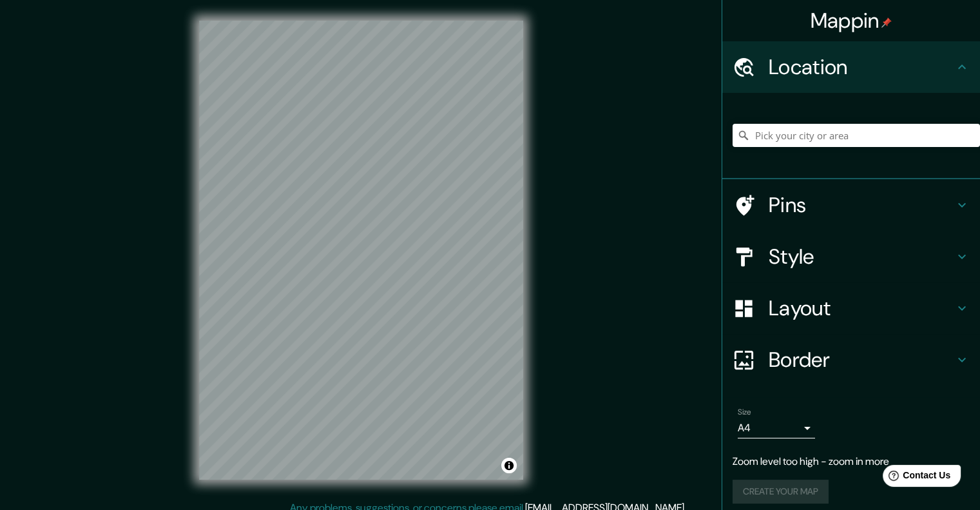 The height and width of the screenshot is (510, 980). Describe the element at coordinates (861, 256) in the screenshot. I see `h4: Style` at that location.